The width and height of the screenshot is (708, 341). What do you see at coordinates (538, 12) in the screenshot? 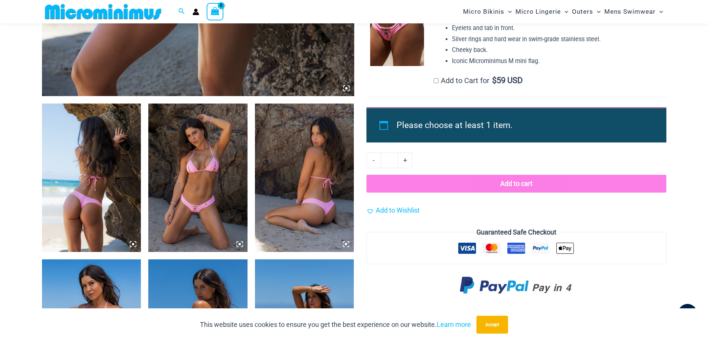
I see `span: Micro Lingerie` at bounding box center [538, 12].